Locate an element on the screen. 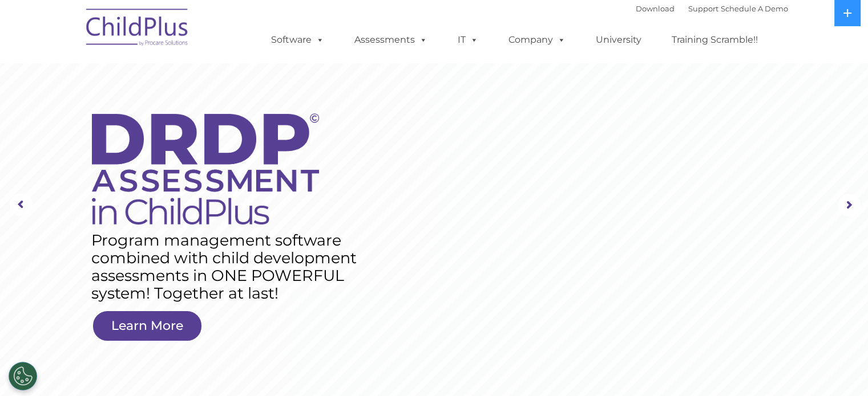  a: Company is located at coordinates (537, 40).